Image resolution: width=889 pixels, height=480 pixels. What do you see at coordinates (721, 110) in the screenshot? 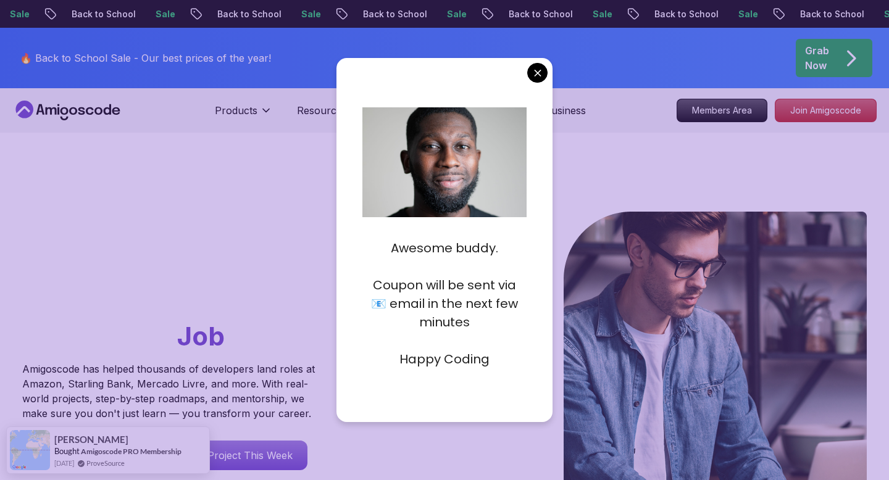
I see `a: Members Area` at bounding box center [721, 110].